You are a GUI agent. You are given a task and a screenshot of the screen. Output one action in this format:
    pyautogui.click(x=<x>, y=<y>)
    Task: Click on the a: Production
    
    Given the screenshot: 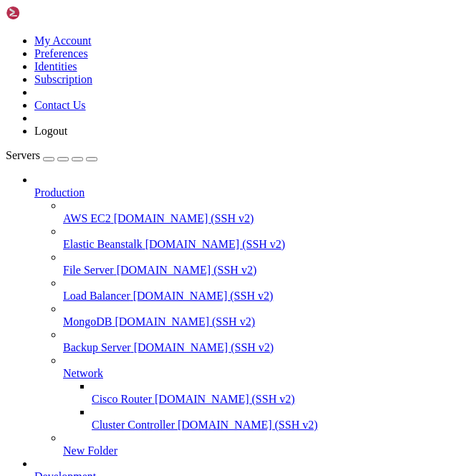 What is the action you would take?
    pyautogui.click(x=243, y=193)
    